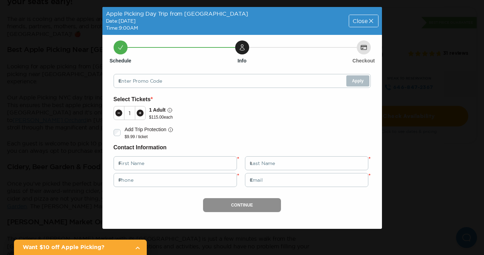 The height and width of the screenshot is (255, 484). What do you see at coordinates (149, 137) in the screenshot?
I see `p: $9.99 / ticket` at bounding box center [149, 137].